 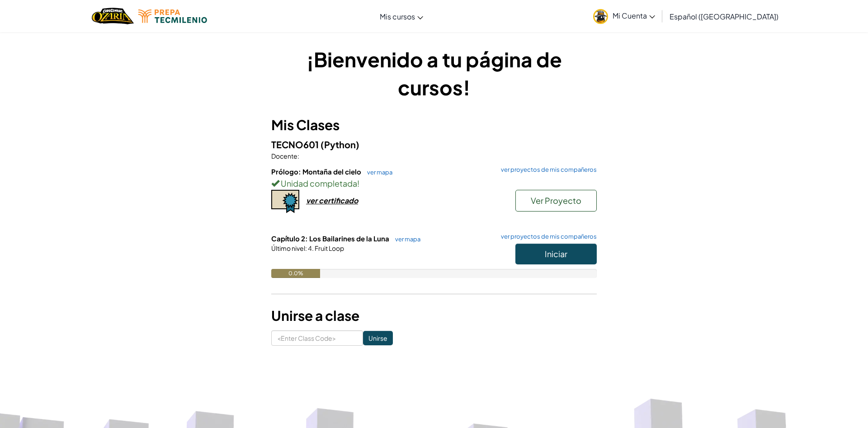 What do you see at coordinates (434, 73) in the screenshot?
I see `h1: ¡Bienvenido a tu página de cursos!` at bounding box center [434, 73].